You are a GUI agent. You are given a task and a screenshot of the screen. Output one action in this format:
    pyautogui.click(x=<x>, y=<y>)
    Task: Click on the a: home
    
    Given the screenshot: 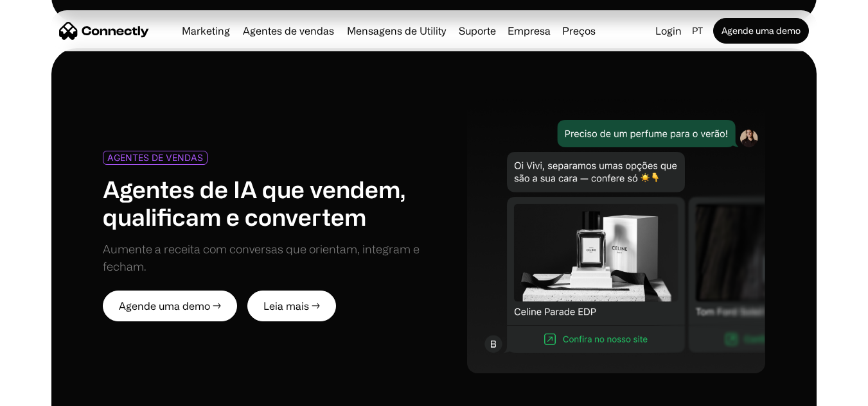 What is the action you would take?
    pyautogui.click(x=104, y=31)
    